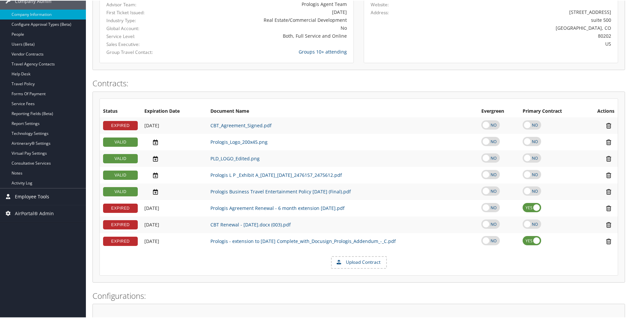 Image resolution: width=629 pixels, height=318 pixels. What do you see at coordinates (34, 213) in the screenshot?
I see `span: AirPortal® Admin` at bounding box center [34, 213].